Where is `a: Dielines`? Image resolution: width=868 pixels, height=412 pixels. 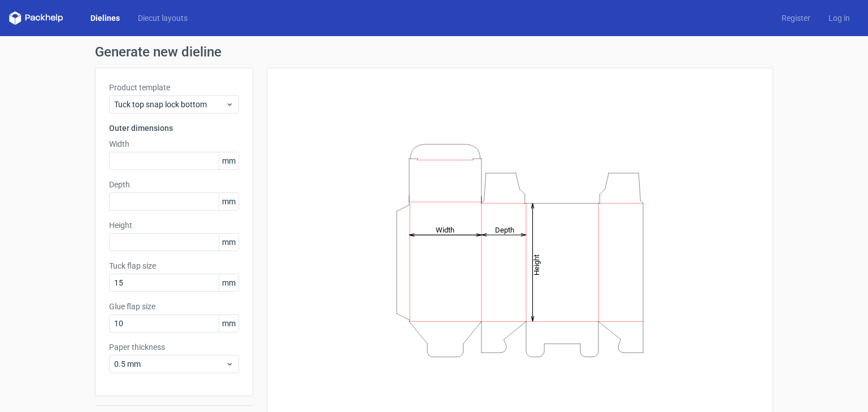 a: Dielines is located at coordinates (105, 18).